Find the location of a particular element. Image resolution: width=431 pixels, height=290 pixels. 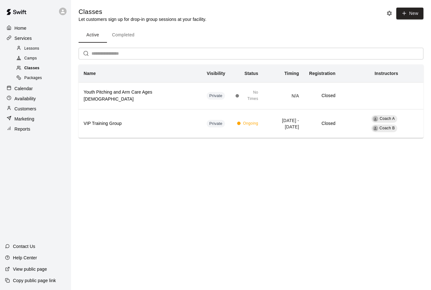

div: Availability is located at coordinates (35, 99).